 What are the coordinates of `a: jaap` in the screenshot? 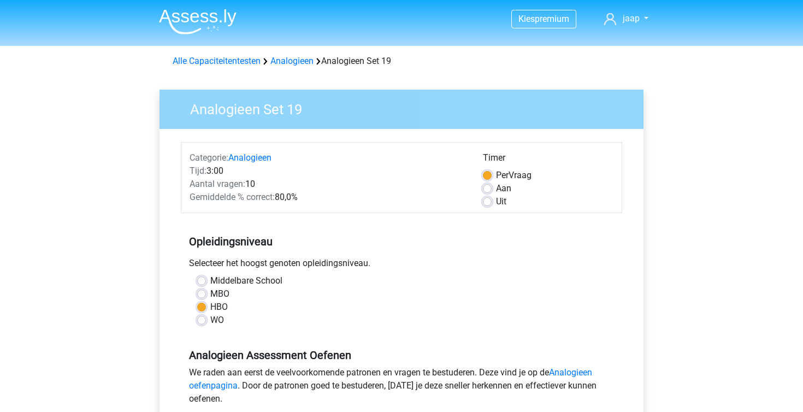 It's located at (626, 19).